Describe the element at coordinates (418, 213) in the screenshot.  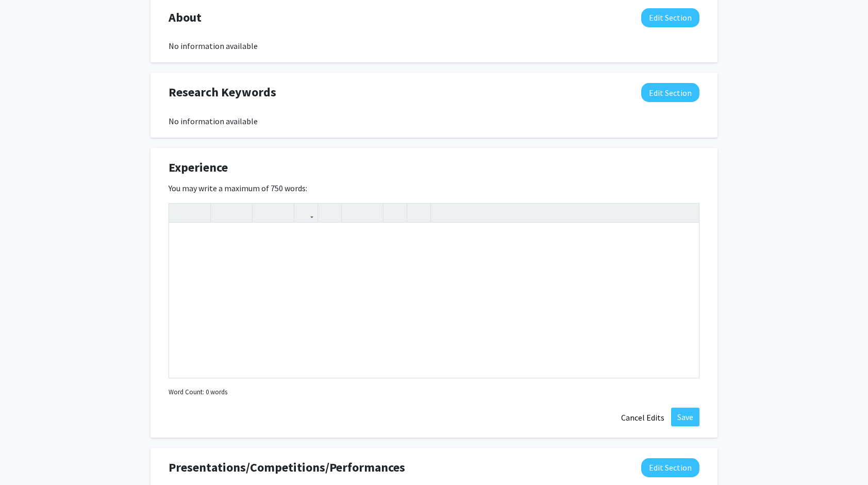
I see `button: Insert horizontal rule` at that location.